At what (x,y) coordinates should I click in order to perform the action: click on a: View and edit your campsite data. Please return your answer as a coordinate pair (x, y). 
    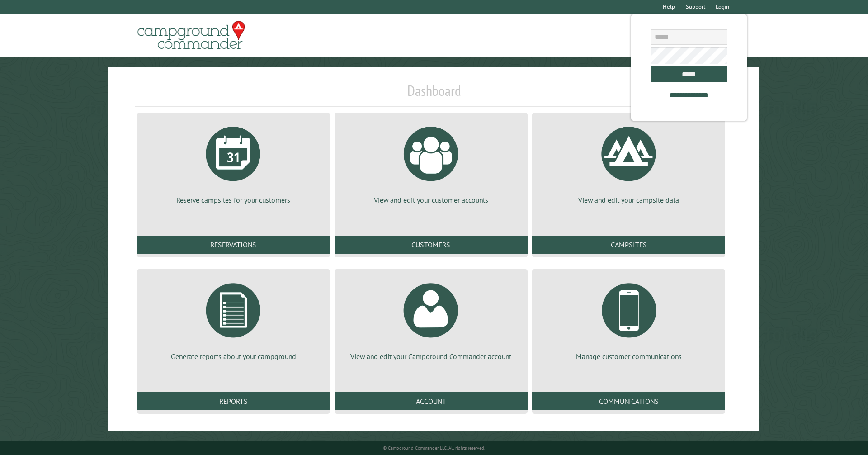
    Looking at the image, I should click on (628, 162).